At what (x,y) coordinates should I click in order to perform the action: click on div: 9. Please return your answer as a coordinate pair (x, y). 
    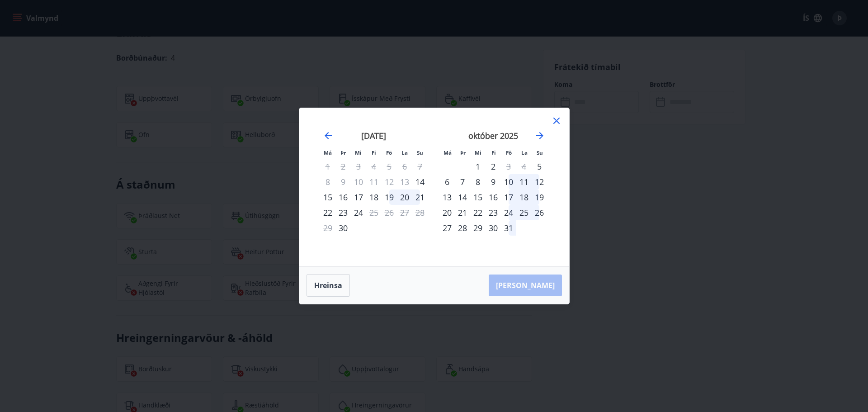
    Looking at the image, I should click on (493, 182).